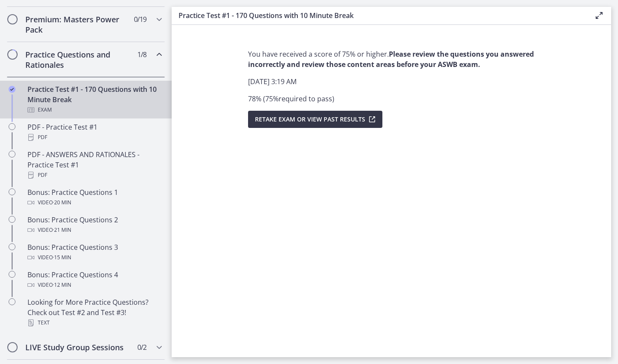  I want to click on h2: Premium: Masters Power Pack, so click(78, 25).